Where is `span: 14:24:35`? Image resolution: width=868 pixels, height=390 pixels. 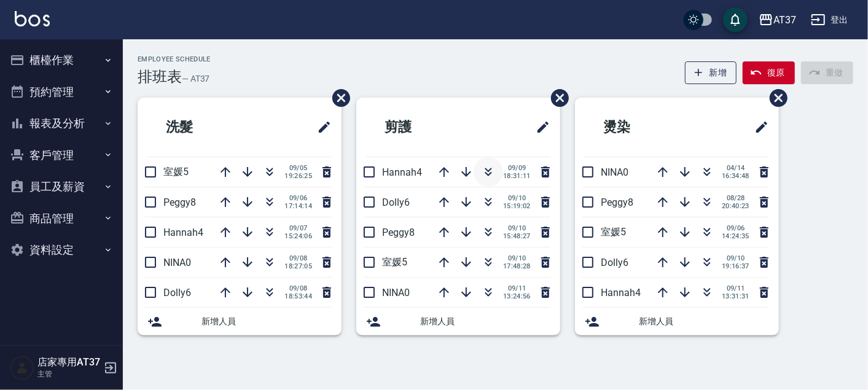
span: 14:24:35 is located at coordinates (735, 236).